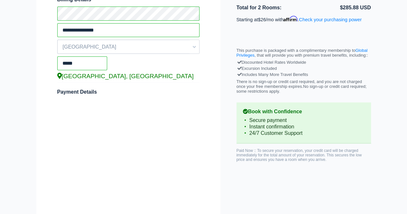 This screenshot has height=214, width=407. I want to click on span: Paid Now :: To secure your reservation, your credit card will be charged immediately for the tota..., so click(299, 155).